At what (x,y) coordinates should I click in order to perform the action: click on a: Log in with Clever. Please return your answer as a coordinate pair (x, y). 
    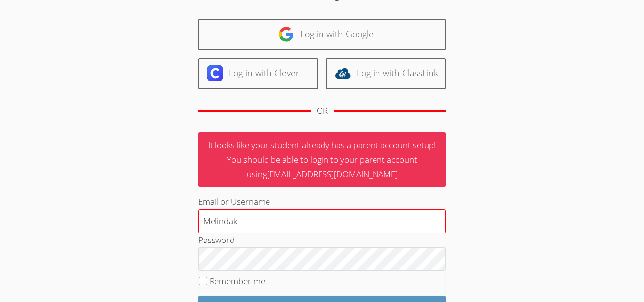
    Looking at the image, I should click on (258, 73).